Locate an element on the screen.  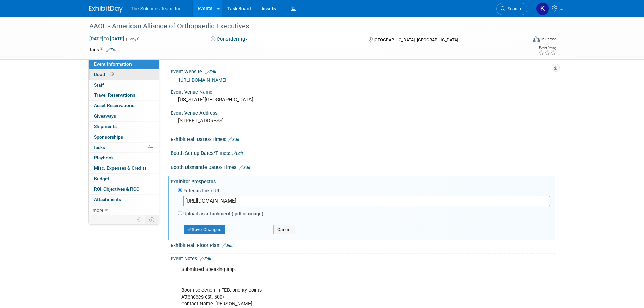
td: Tags is located at coordinates (103, 50).